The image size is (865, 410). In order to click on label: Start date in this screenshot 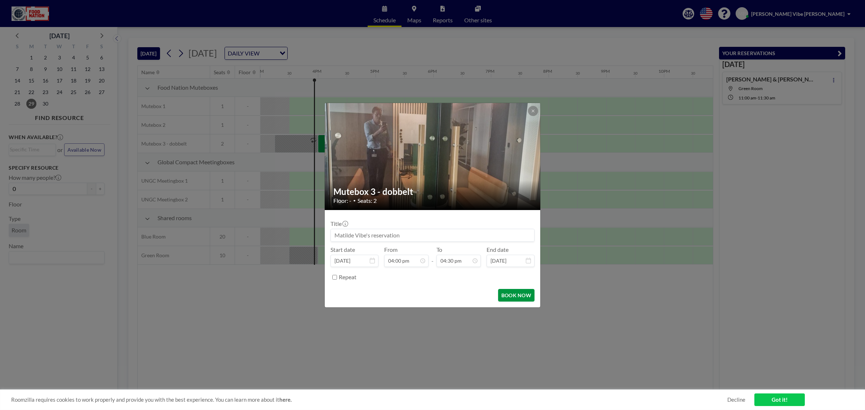, I will do `click(343, 250)`.